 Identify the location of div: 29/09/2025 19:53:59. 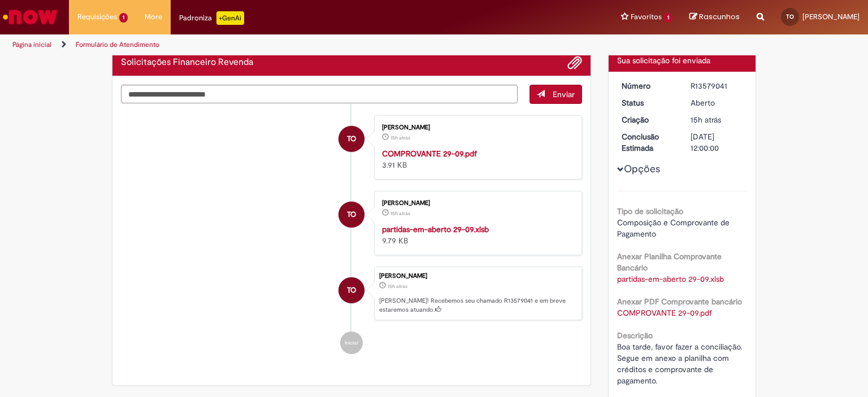
(717, 120).